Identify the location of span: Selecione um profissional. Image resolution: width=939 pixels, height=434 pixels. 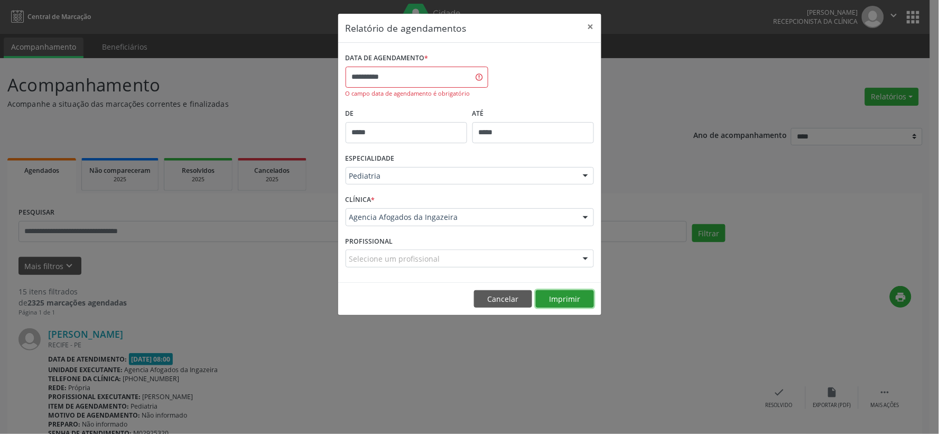
(395, 258).